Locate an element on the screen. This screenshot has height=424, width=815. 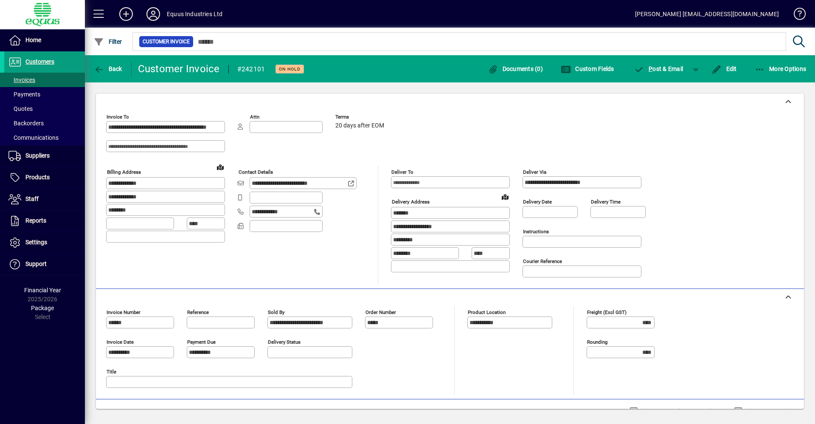
button: Custom Fields is located at coordinates (587, 69).